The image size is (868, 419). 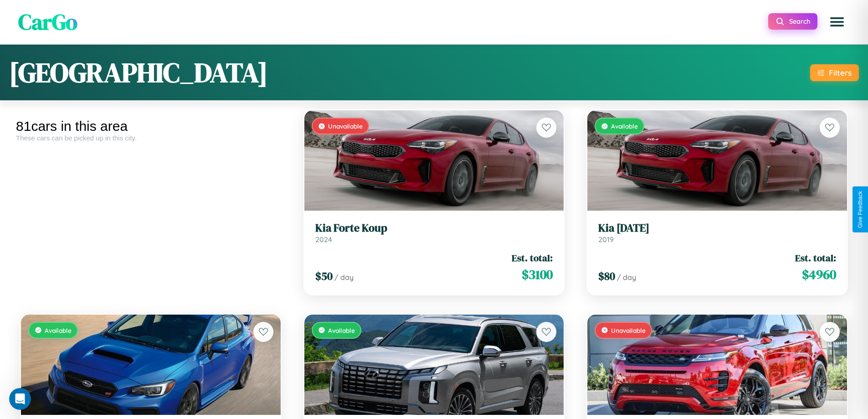 I want to click on div: These cars can be picked up in this city., so click(x=151, y=138).